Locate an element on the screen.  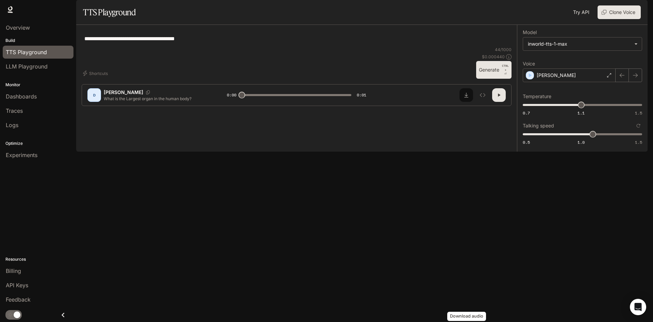
div: D is located at coordinates (94, 95).